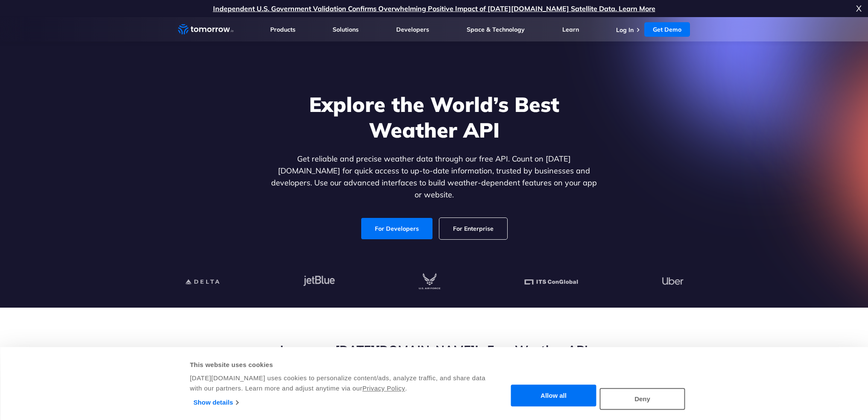 Image resolution: width=868 pixels, height=420 pixels. Describe the element at coordinates (283, 30) in the screenshot. I see `a: Products` at that location.